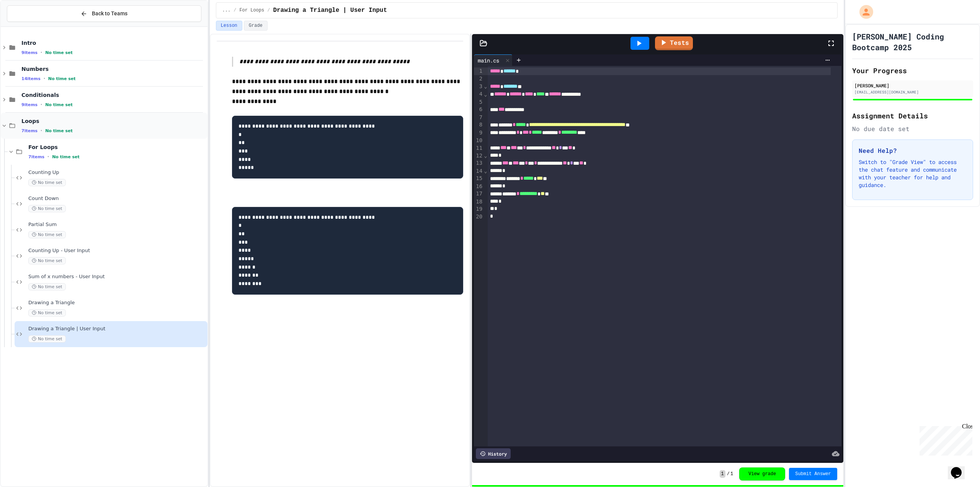 The image size is (980, 487). I want to click on span: Intro, so click(113, 43).